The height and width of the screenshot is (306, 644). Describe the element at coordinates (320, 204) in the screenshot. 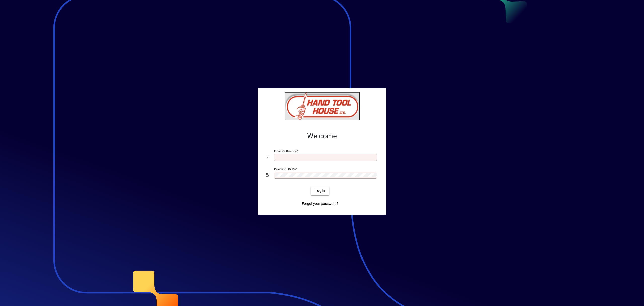

I see `a: Forgot your password?` at that location.